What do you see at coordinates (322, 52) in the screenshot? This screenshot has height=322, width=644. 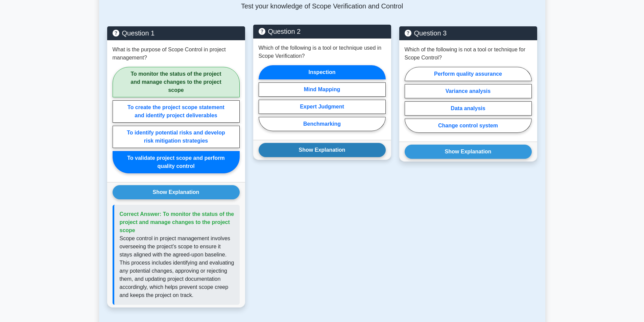 I see `p: Which of the following is a tool or technique used in Scope Verification?` at bounding box center [322, 52].